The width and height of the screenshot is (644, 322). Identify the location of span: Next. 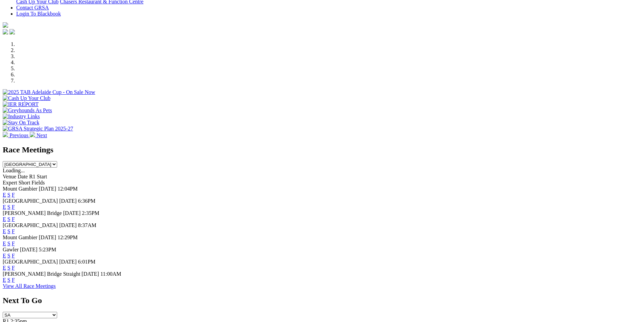
(42, 135).